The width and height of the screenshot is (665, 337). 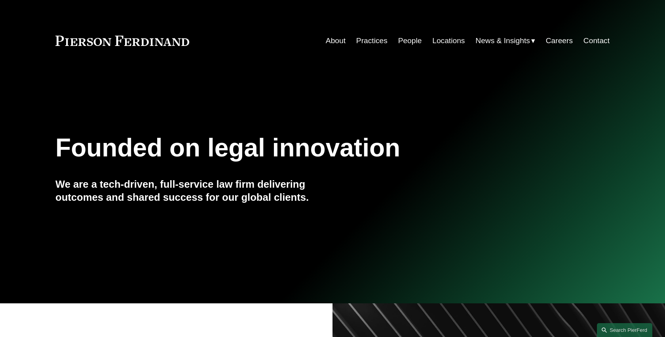 What do you see at coordinates (194, 190) in the screenshot?
I see `h4: We are a tech-driven, full-service law firm delivering outcomes and shared success for our global...` at bounding box center [194, 190].